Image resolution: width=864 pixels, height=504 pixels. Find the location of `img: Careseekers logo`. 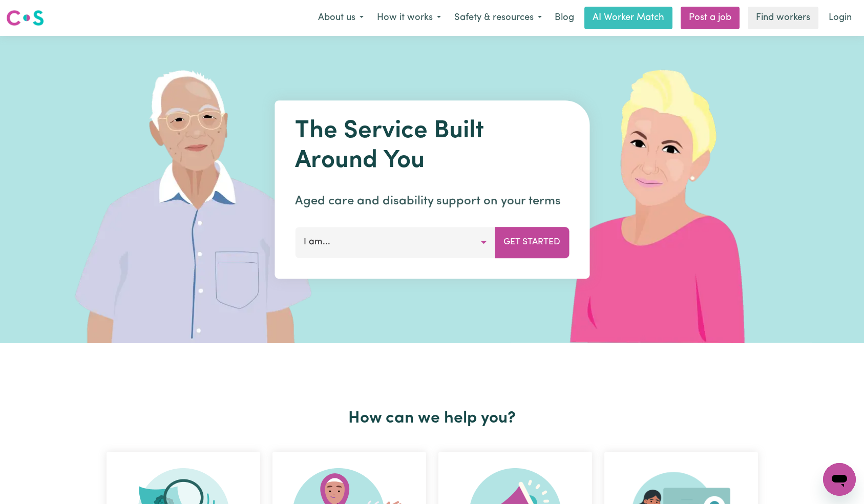

img: Careseekers logo is located at coordinates (25, 18).